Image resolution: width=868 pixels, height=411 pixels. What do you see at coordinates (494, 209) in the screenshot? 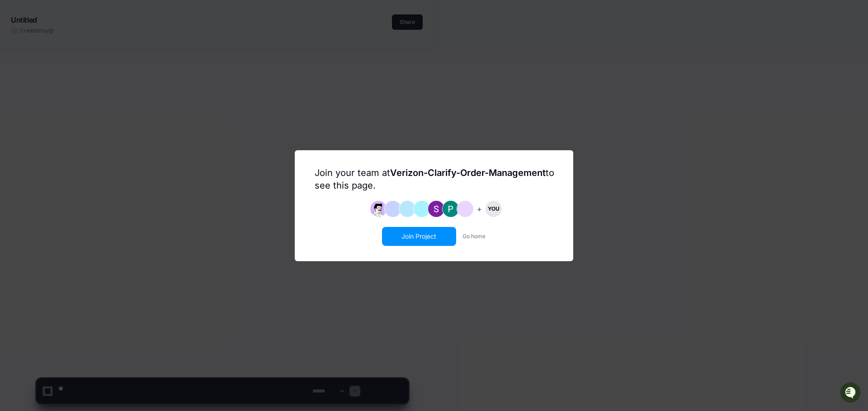
I see `p: You` at bounding box center [494, 209].